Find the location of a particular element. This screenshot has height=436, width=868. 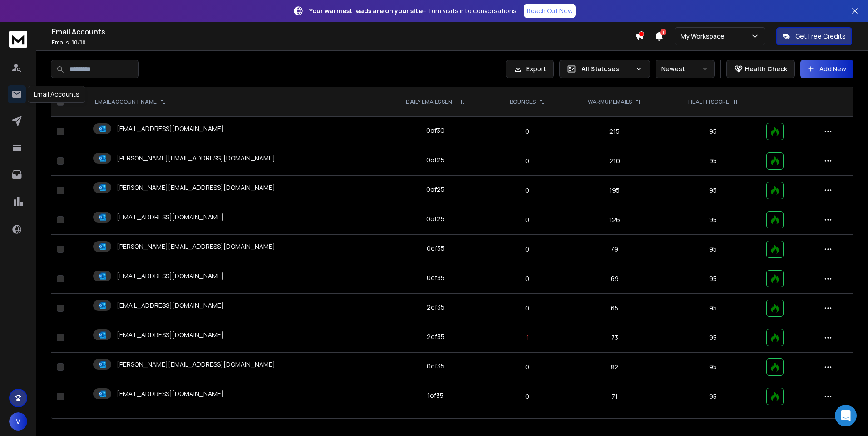

button: Get Free Credits is located at coordinates (814, 36).